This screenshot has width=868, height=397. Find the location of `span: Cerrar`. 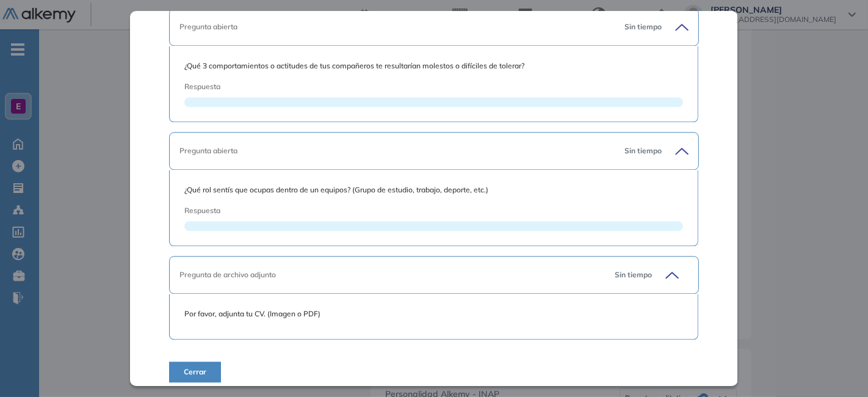

span: Cerrar is located at coordinates (194, 372).